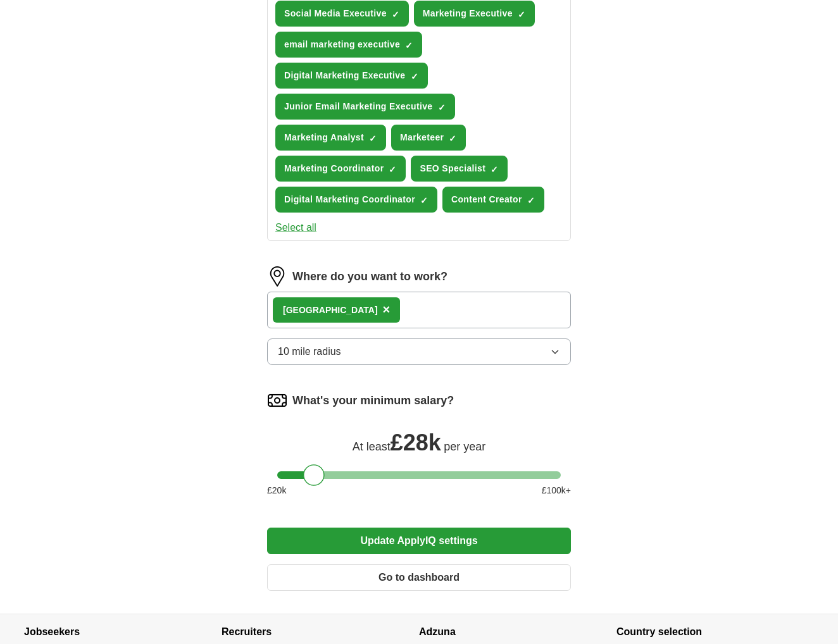  I want to click on label: What's your minimum salary?, so click(373, 400).